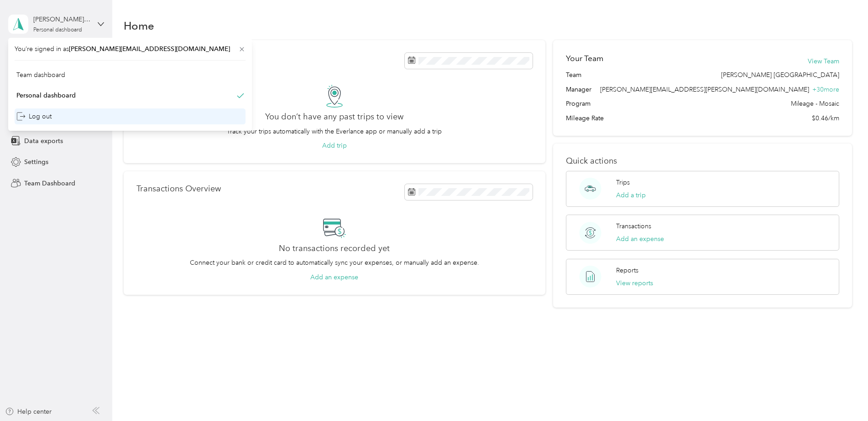 This screenshot has width=868, height=421. What do you see at coordinates (585, 59) in the screenshot?
I see `h2: Your Team` at bounding box center [585, 59].